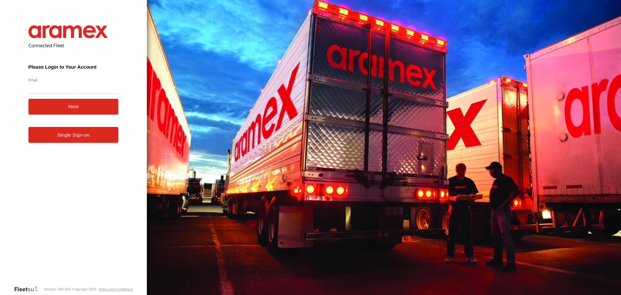  What do you see at coordinates (116, 289) in the screenshot?
I see `a: Terms and Conditions` at bounding box center [116, 289].